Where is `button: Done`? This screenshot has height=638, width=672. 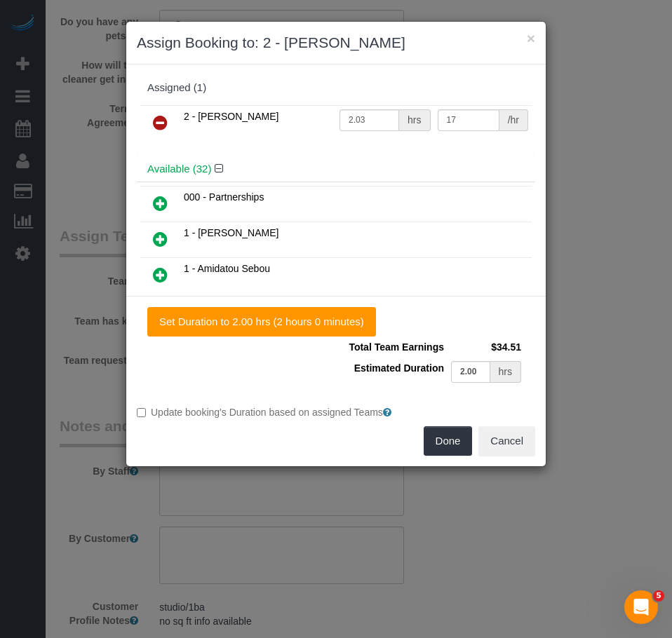 button: Done is located at coordinates (448, 441).